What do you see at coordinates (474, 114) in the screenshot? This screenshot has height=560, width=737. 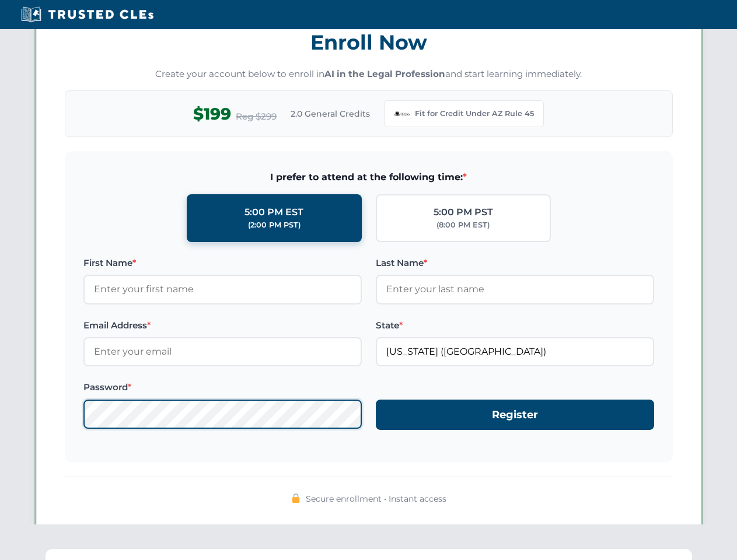 I see `span: Fit for Credit Under AZ Rule 45` at bounding box center [474, 114].